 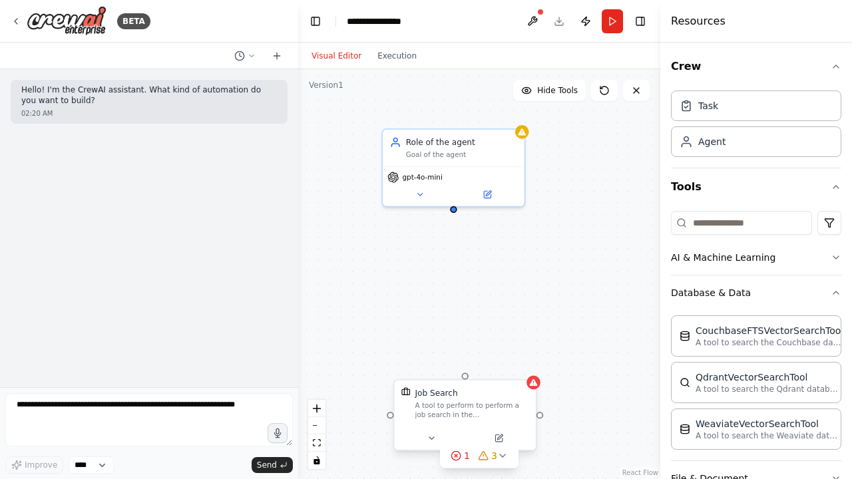 What do you see at coordinates (685, 429) in the screenshot?
I see `img: WeaviateVectorSearchTool` at bounding box center [685, 429].